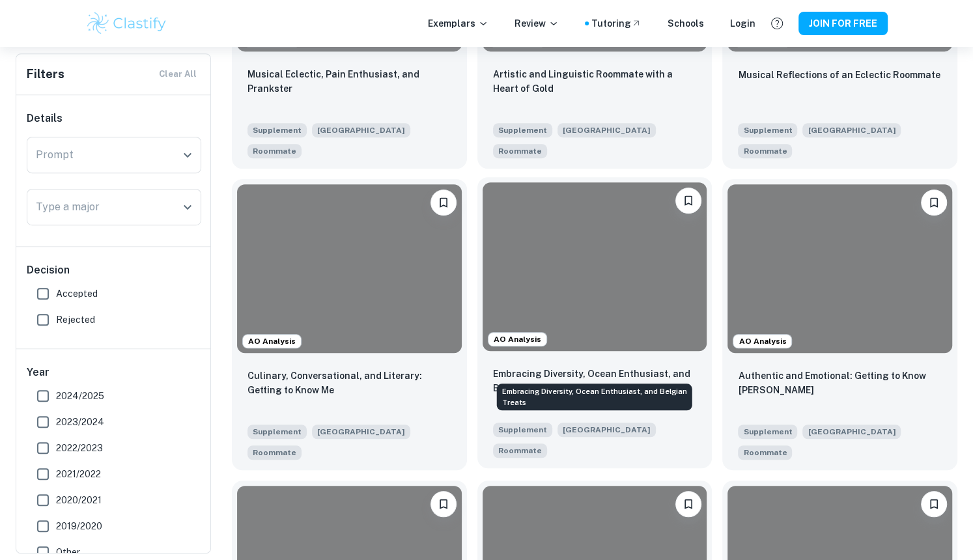  What do you see at coordinates (349, 82) in the screenshot?
I see `p: Musical Eclectic, Pain Enthusiast, and Prankster` at bounding box center [349, 82].